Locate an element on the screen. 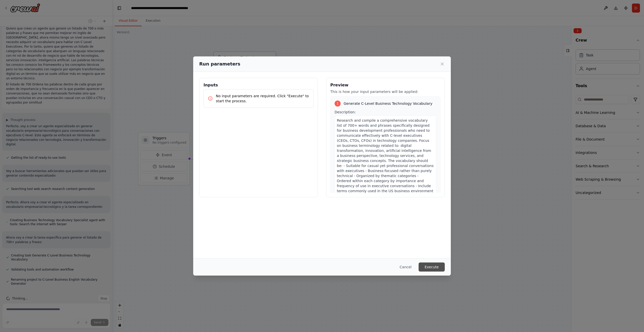  p: This is how your input parameters will be applied: is located at coordinates (385, 92).